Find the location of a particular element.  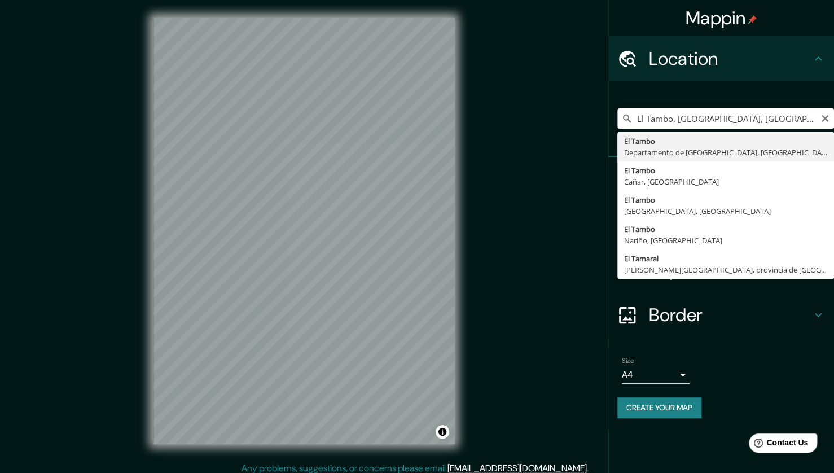

h4: Location is located at coordinates (731, 59).